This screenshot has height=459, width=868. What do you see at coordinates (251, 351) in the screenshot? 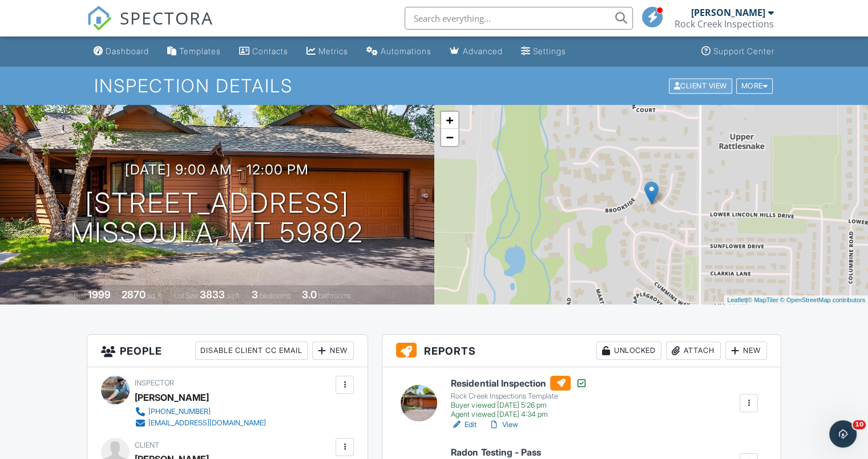
I see `div: Disable Client CC Email` at bounding box center [251, 351].